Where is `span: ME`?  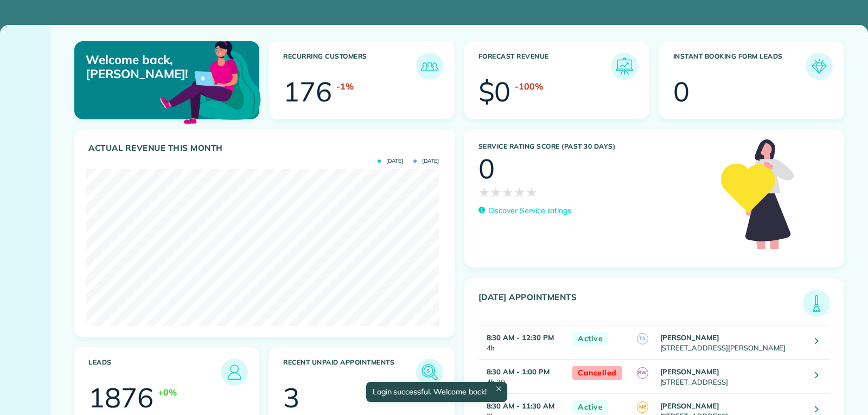 span: ME is located at coordinates (643, 406).